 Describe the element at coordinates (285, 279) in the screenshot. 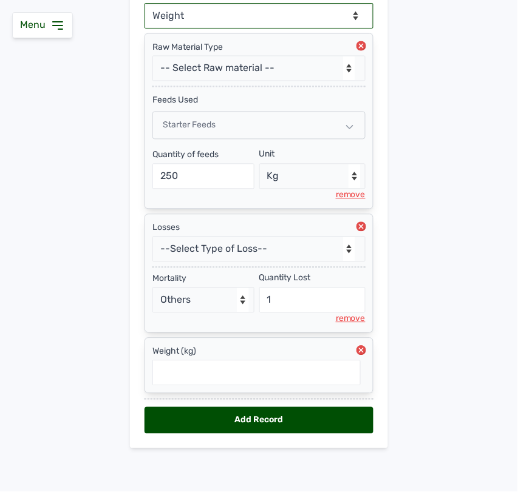

I see `div: Quantity Lost` at that location.